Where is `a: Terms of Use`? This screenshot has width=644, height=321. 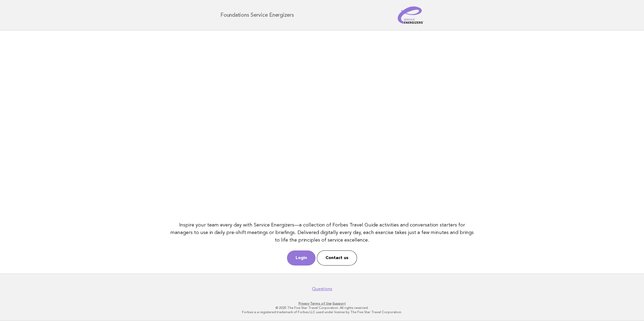
a: Terms of Use is located at coordinates (321, 303).